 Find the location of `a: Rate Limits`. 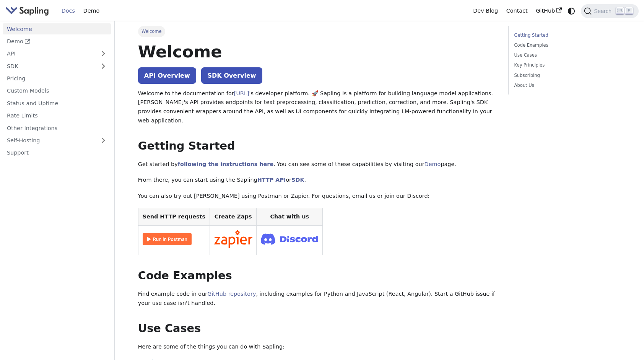

a: Rate Limits is located at coordinates (56, 116).